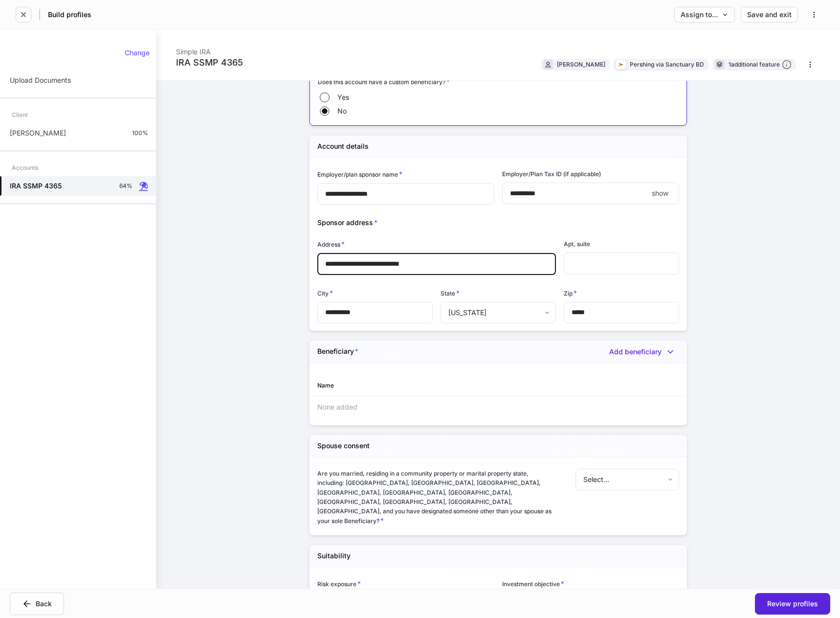 Image resolution: width=840 pixels, height=618 pixels. I want to click on h5: Suitability, so click(334, 556).